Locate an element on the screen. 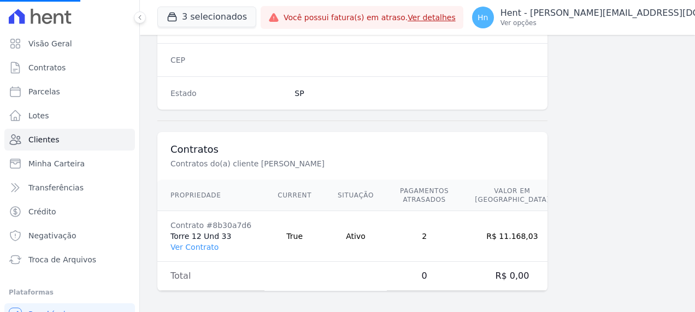  div: Contrato #8b30a7d6 is located at coordinates (211, 226).